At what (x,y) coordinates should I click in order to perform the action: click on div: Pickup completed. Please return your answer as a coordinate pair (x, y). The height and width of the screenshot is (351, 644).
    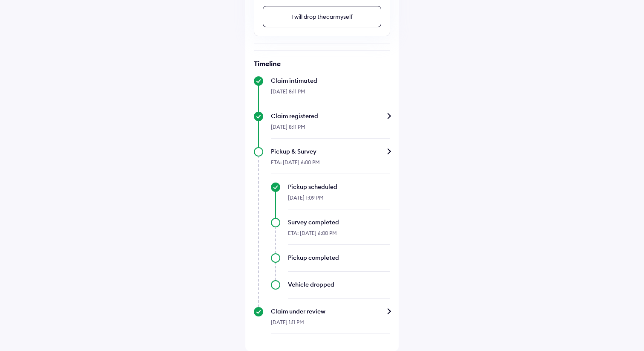
    Looking at the image, I should click on (339, 258).